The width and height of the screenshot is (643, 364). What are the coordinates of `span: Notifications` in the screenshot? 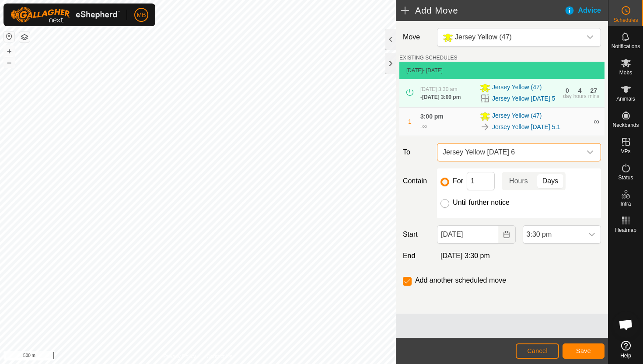 It's located at (625, 46).